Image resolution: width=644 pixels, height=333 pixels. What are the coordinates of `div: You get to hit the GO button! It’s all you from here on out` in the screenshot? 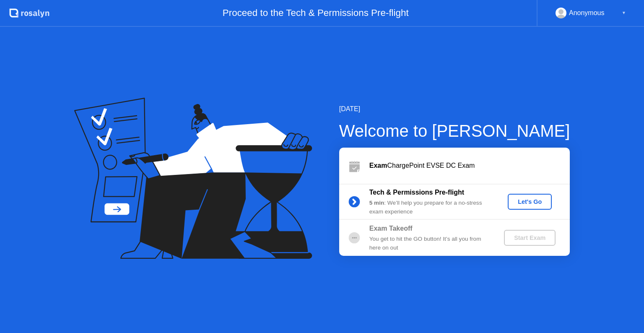 It's located at (430, 243).